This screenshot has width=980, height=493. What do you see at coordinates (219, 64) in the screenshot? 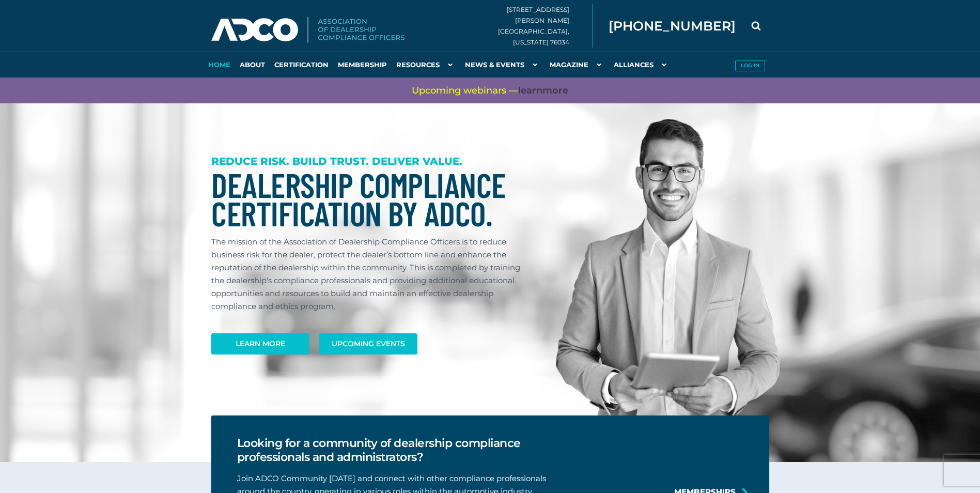
I see `a: Home` at bounding box center [219, 64].